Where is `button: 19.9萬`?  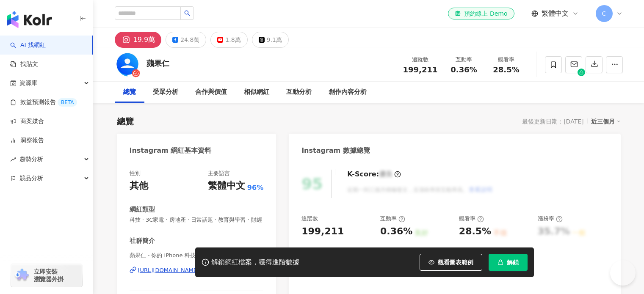 button: 19.9萬 is located at coordinates (138, 40).